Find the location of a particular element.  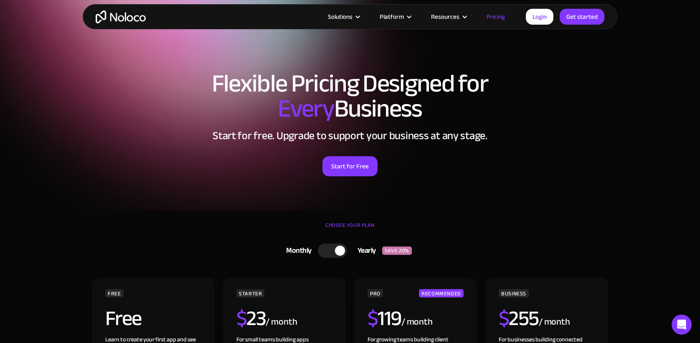

div: CHOOSE YOUR PLAN is located at coordinates (350, 229).